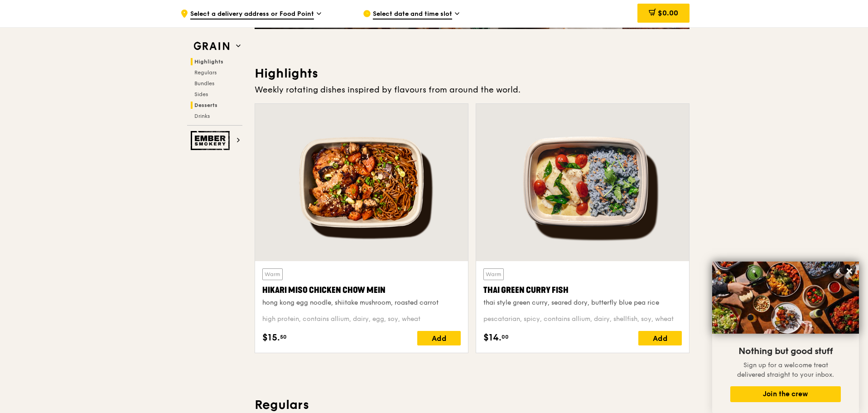 This screenshot has height=413, width=868. Describe the element at coordinates (582, 290) in the screenshot. I see `div: Thai Green Curry Fish` at that location.